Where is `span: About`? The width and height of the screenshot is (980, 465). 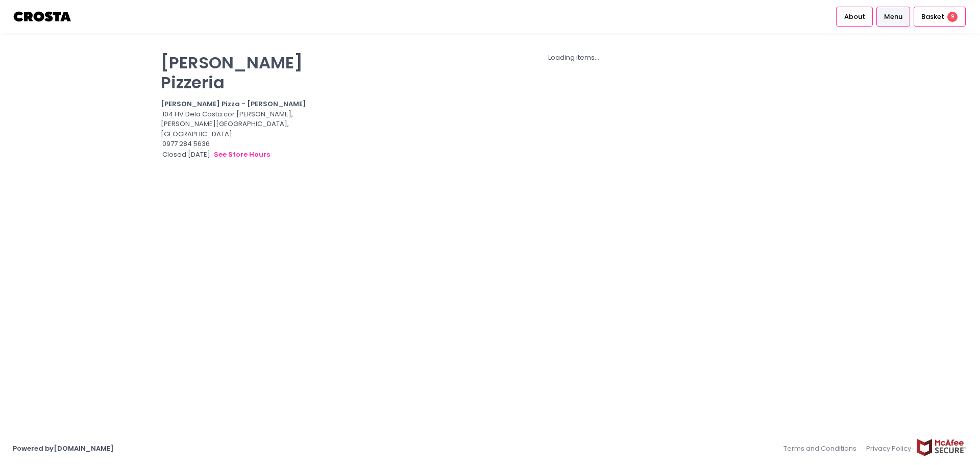 span: About is located at coordinates (854, 17).